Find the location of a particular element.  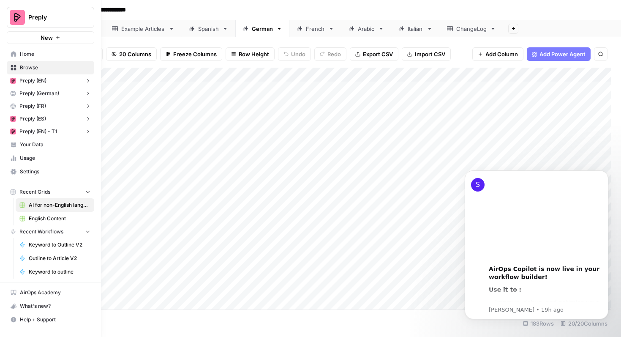

a: Outline to Article V2 is located at coordinates (55, 258).